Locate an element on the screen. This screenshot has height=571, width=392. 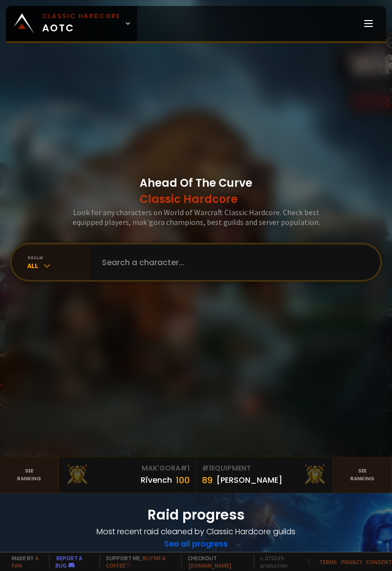
h1: Raid progress is located at coordinates (196, 515).